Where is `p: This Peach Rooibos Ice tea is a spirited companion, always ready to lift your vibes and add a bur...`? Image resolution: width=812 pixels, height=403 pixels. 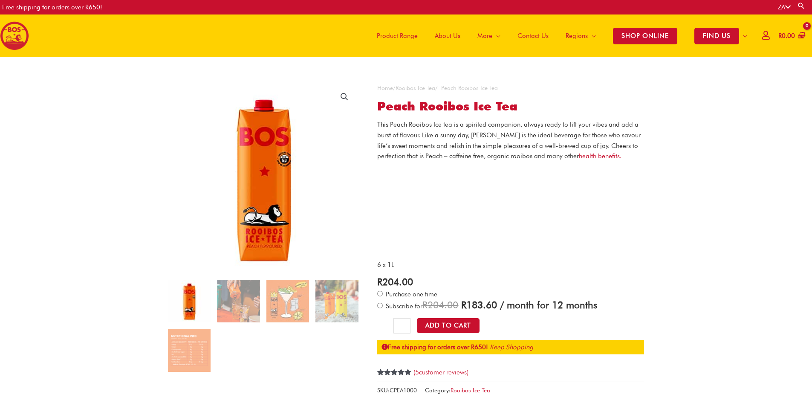 p: This Peach Rooibos Ice tea is a spirited companion, always ready to lift your vibes and add a bur... is located at coordinates (510, 140).